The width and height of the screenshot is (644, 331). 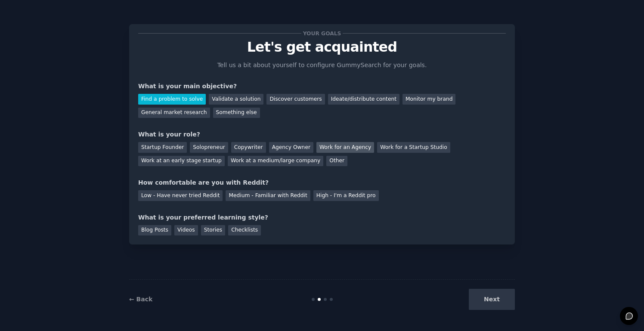 I want to click on div: Discover customers, so click(x=295, y=99).